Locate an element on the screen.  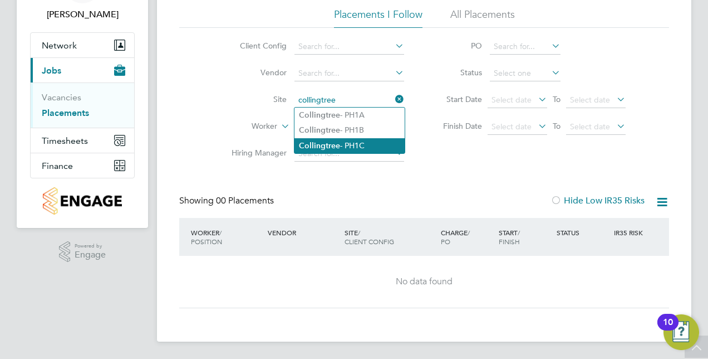
label: Hiring Manager is located at coordinates (255, 153).